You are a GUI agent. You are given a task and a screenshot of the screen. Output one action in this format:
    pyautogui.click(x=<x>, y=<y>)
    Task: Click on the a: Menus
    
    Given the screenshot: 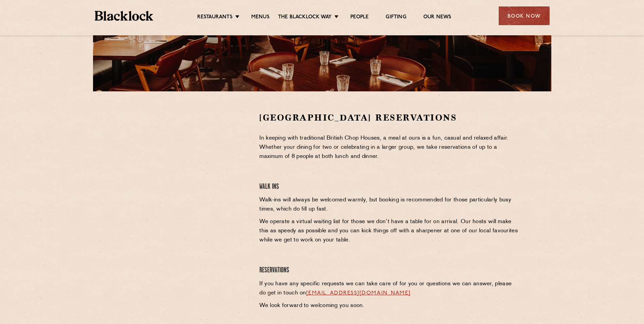 What is the action you would take?
    pyautogui.click(x=260, y=18)
    